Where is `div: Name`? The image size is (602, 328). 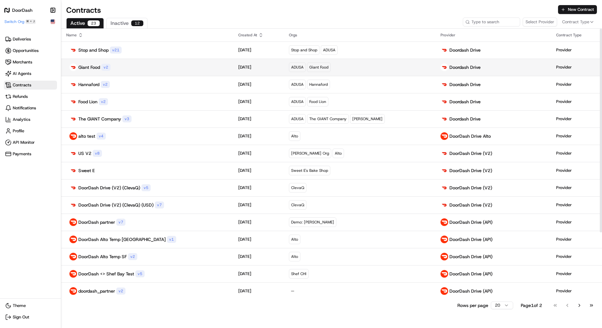 div: Name is located at coordinates (147, 35).